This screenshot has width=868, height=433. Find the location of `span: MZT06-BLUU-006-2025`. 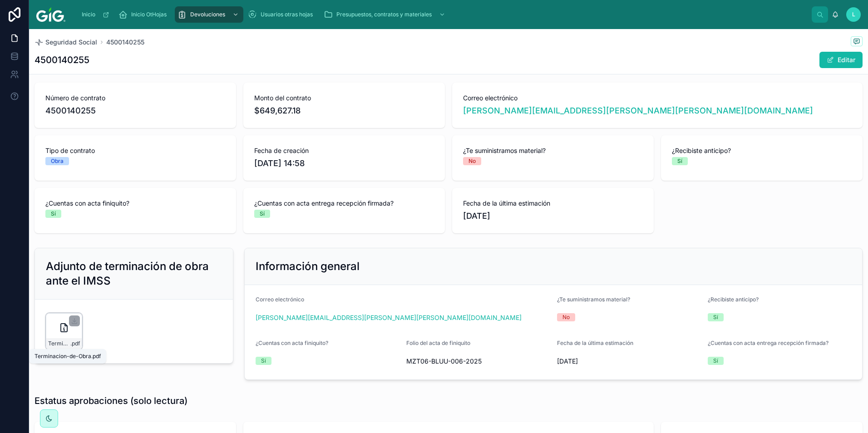

span: MZT06-BLUU-006-2025 is located at coordinates (478, 361).